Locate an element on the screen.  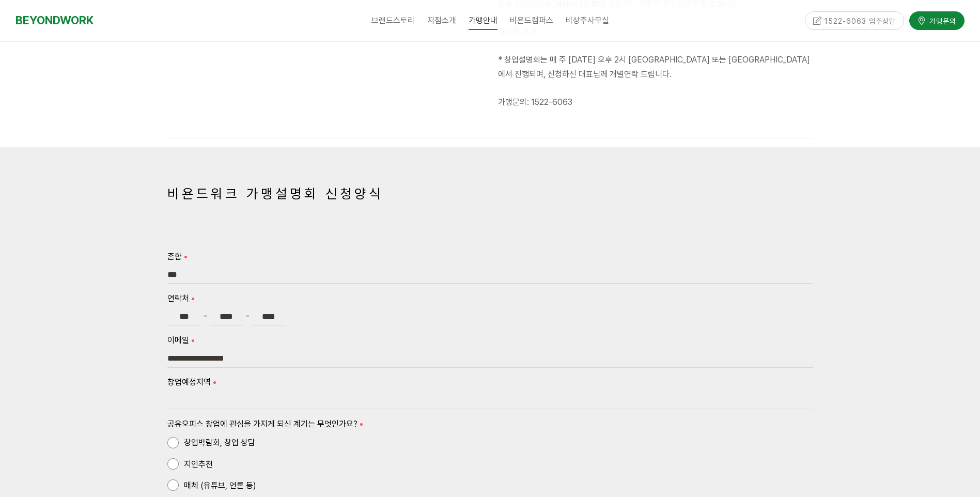
a: 지점소개 is located at coordinates (442, 20).